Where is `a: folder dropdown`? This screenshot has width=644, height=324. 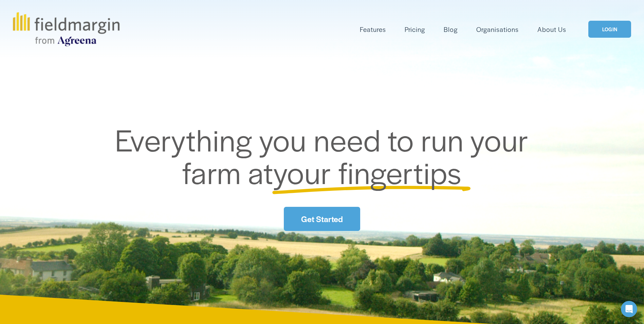 a: folder dropdown is located at coordinates (373, 30).